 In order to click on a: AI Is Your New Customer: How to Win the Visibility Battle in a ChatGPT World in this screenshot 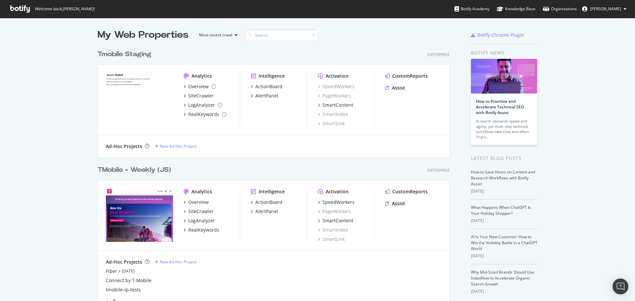, I will do `click(504, 243)`.